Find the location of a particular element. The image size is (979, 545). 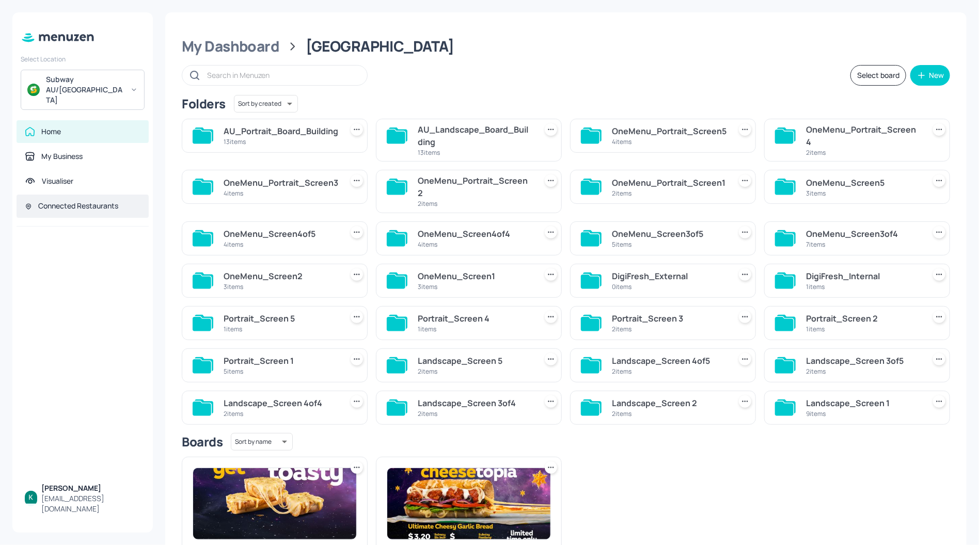

div: Landscape_Screen 4of5 is located at coordinates (669, 361).